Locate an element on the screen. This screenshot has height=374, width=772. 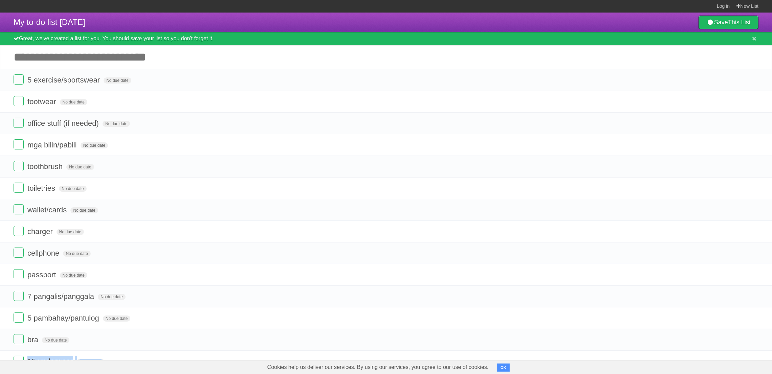
span: toothbrush is located at coordinates (46, 167).